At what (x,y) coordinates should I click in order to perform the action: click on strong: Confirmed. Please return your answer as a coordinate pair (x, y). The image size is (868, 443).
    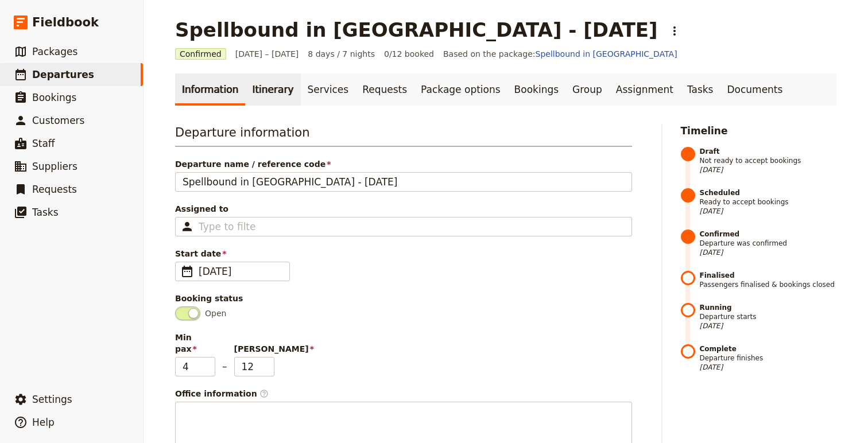
    Looking at the image, I should click on (768, 234).